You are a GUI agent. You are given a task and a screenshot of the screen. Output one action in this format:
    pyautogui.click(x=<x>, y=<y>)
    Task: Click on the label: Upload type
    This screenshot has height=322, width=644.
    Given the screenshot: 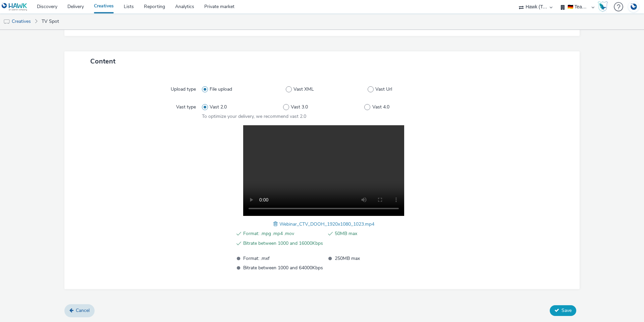 What is the action you would take?
    pyautogui.click(x=183, y=88)
    